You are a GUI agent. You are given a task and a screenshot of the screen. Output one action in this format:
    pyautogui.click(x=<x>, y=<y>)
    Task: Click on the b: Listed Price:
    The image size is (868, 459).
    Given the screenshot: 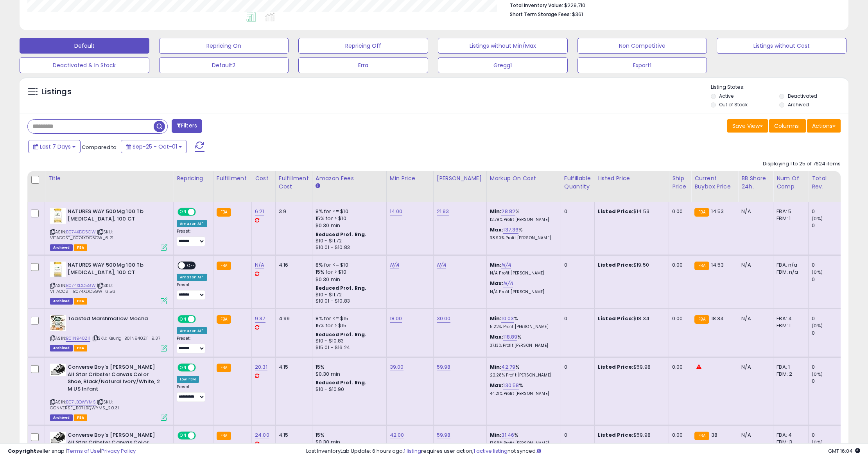 What is the action you would take?
    pyautogui.click(x=615, y=211)
    